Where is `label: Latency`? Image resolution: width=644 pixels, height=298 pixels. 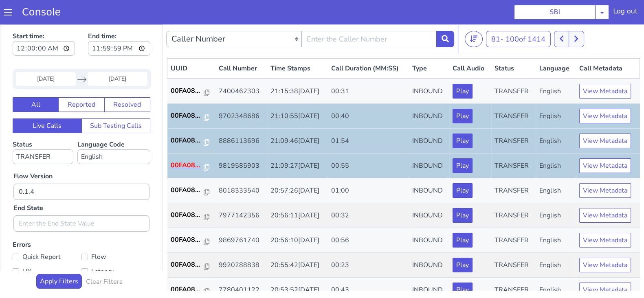 label: Latency is located at coordinates (116, 247).